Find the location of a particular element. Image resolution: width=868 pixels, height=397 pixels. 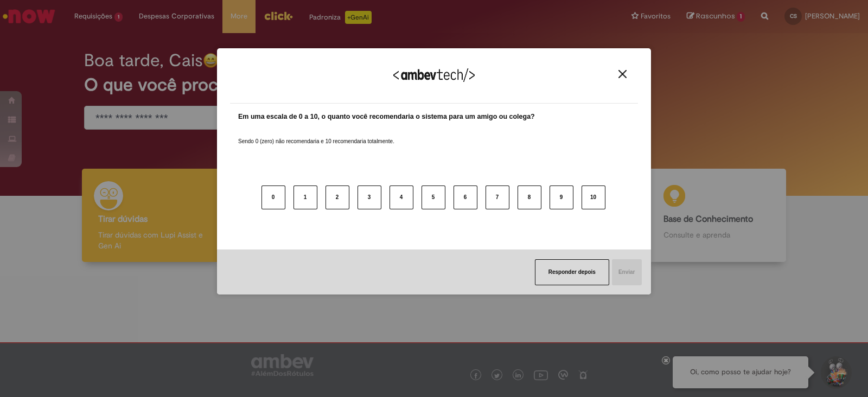

button: Responder depois is located at coordinates (571, 272).